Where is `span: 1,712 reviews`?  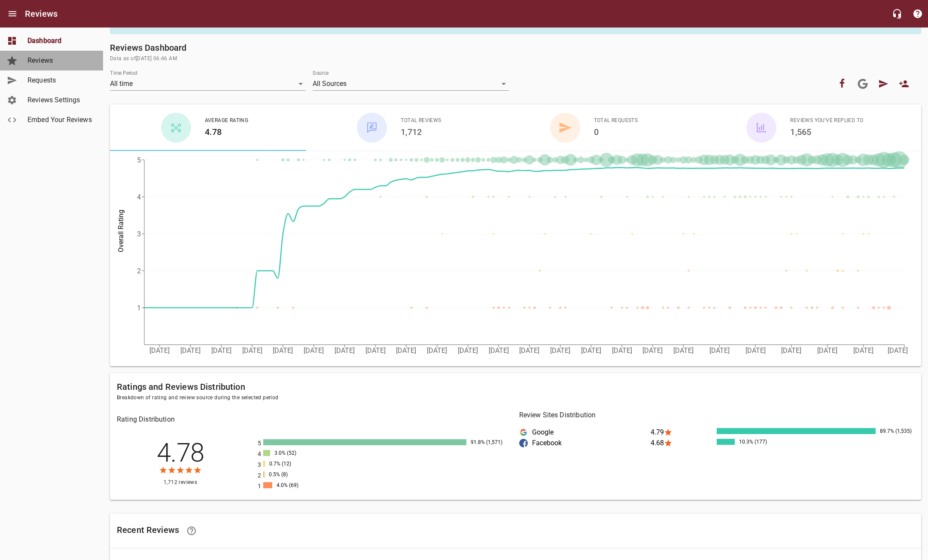
span: 1,712 reviews is located at coordinates (180, 482).